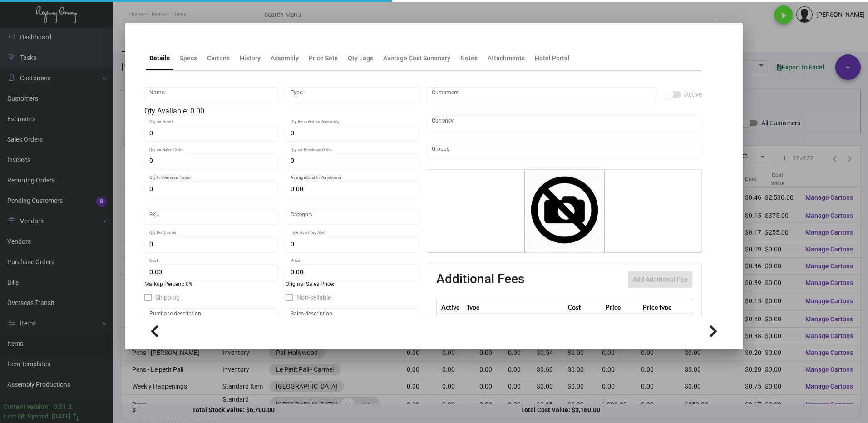 The image size is (868, 423). Describe the element at coordinates (361, 58) in the screenshot. I see `div: Qty Logs` at that location.